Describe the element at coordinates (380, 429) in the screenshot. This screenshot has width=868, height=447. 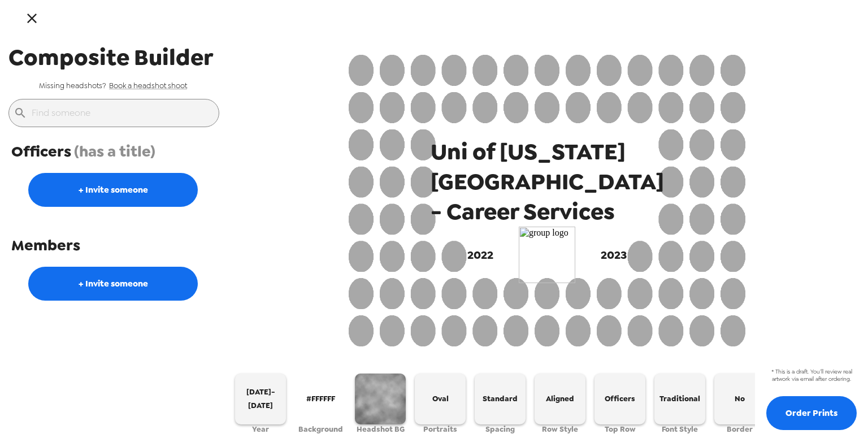
I see `span: Headshot BG` at that location.